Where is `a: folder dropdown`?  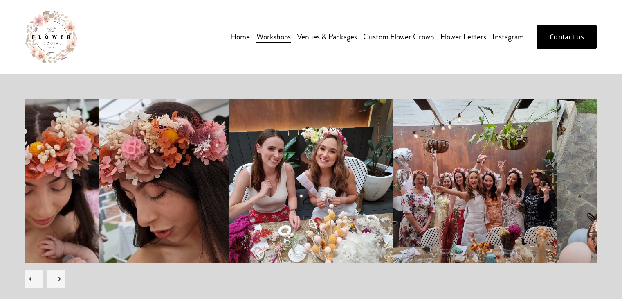
a: folder dropdown is located at coordinates (274, 36).